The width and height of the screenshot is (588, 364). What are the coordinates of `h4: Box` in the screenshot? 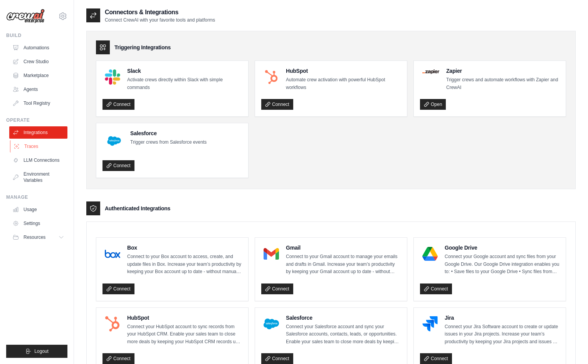 It's located at (185, 248).